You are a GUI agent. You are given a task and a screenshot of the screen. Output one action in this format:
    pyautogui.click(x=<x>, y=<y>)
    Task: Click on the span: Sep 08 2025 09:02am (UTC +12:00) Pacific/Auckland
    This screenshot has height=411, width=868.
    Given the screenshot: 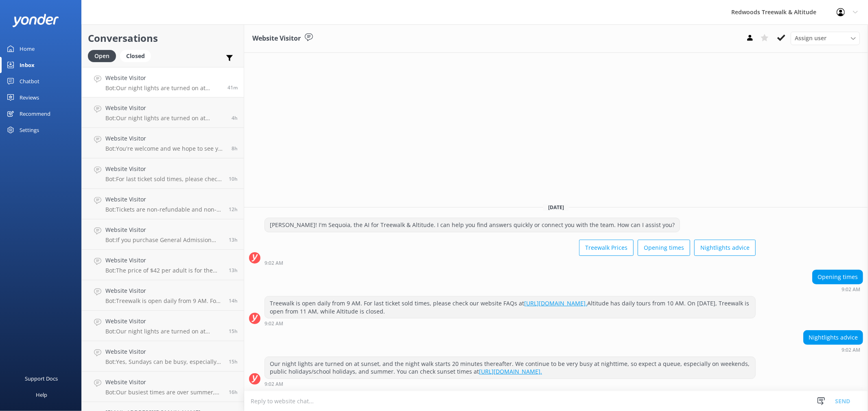 What is the action you would take?
    pyautogui.click(x=233, y=88)
    